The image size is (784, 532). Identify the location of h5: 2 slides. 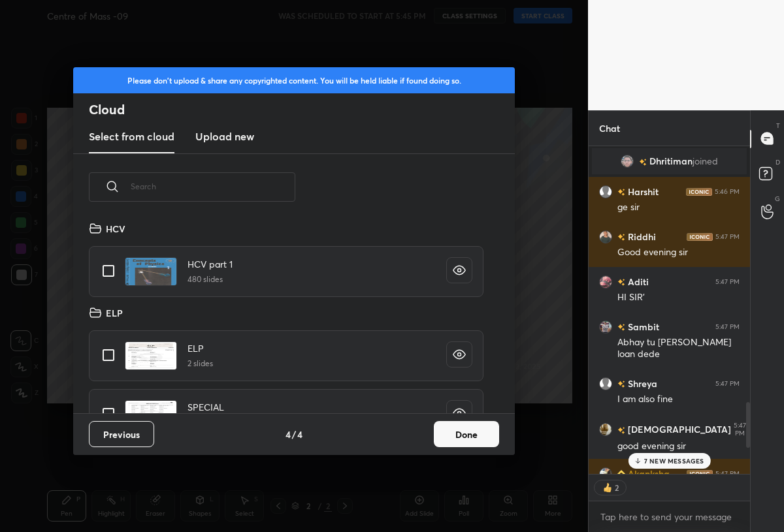
(200, 364).